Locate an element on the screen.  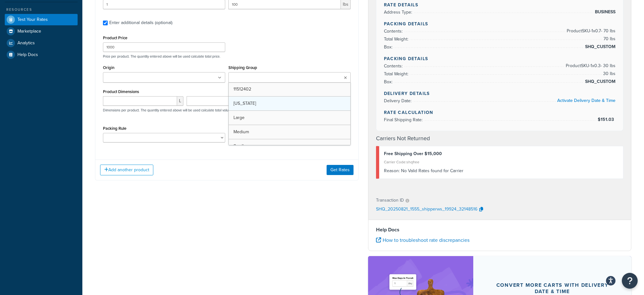
a: Small is located at coordinates (289, 146).